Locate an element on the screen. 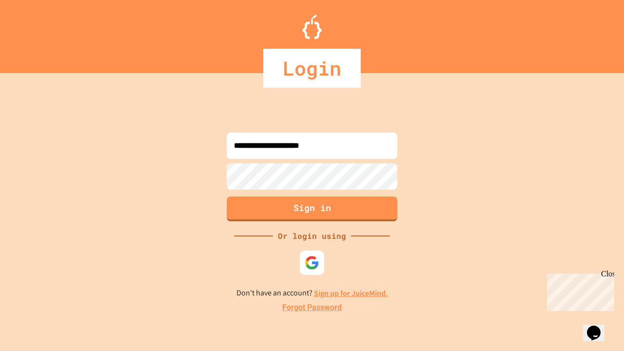  a: Forgot Password is located at coordinates (312, 308).